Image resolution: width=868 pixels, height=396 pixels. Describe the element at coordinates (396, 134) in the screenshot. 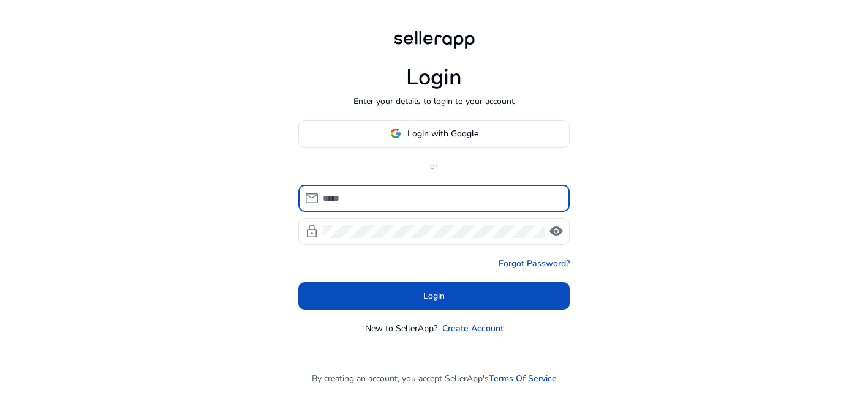

I see `img: google-logo.svg` at that location.